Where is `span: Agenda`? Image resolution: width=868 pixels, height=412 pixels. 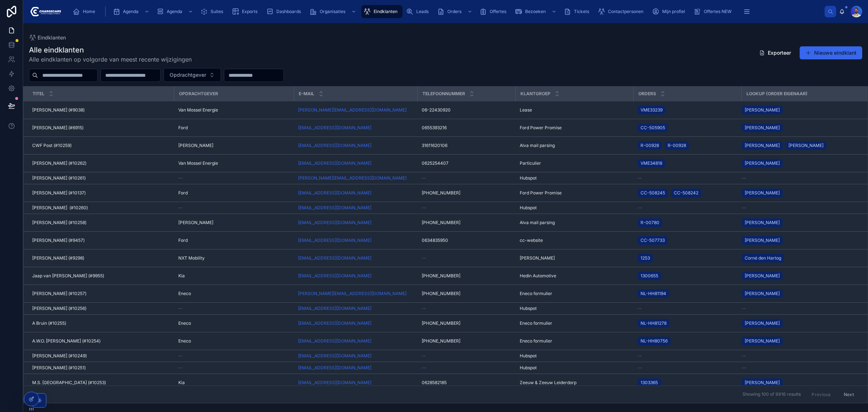
span: Agenda is located at coordinates (174, 11).